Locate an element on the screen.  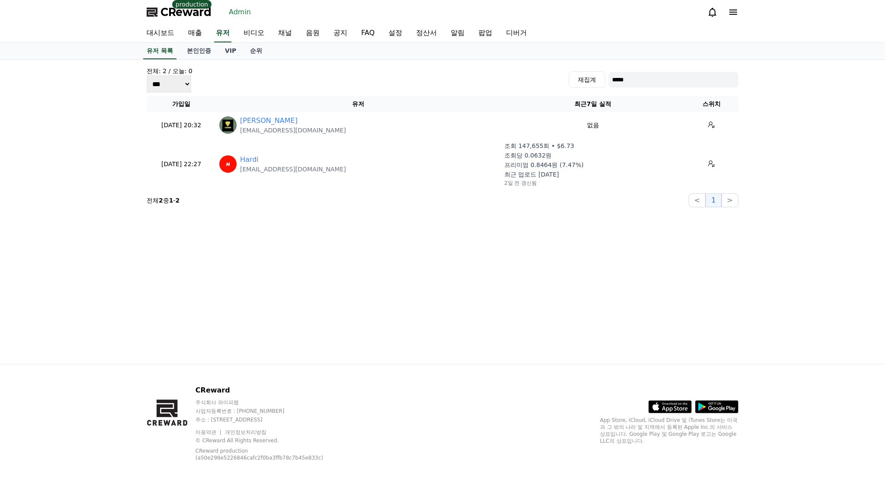
img: https://lh3.googleusercontent.com/a/ACg8ocK6o0fCofFZMXaD0tWOdyBbmJ3D8oleYyj4Nkd9g64qlagD_Ss=s96-c is located at coordinates (228, 164).